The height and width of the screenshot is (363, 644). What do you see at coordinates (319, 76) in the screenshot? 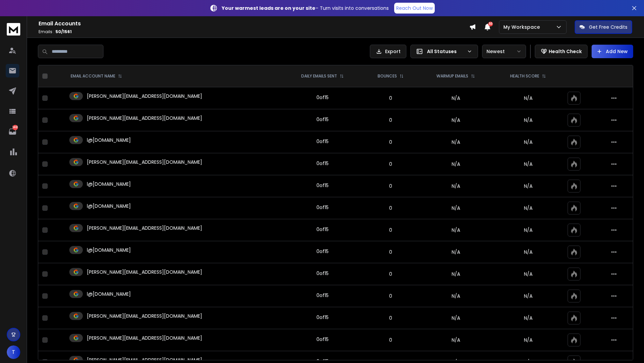
I see `p: DAILY EMAILS SENT` at bounding box center [319, 76].